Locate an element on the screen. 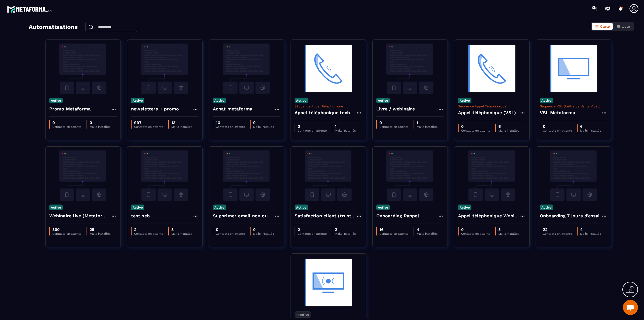  h4: Supprimer email non ouvert apres 60 jours is located at coordinates (244, 216).